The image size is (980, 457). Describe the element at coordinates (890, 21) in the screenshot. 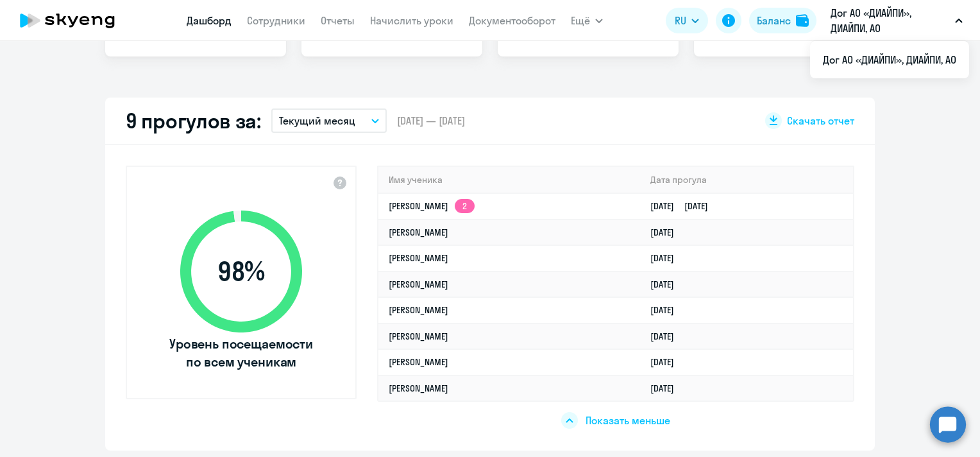

I see `p: Дог АО «ДИАЙПИ», ДИАЙПИ, АО` at that location.